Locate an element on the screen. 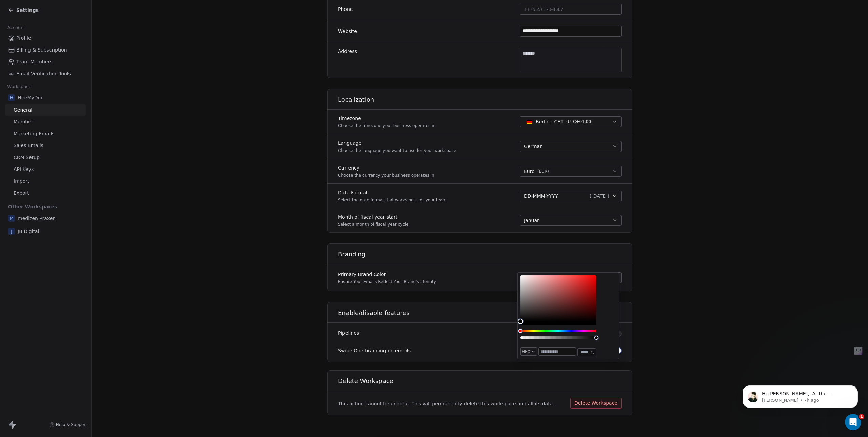  span: German is located at coordinates (533, 146).